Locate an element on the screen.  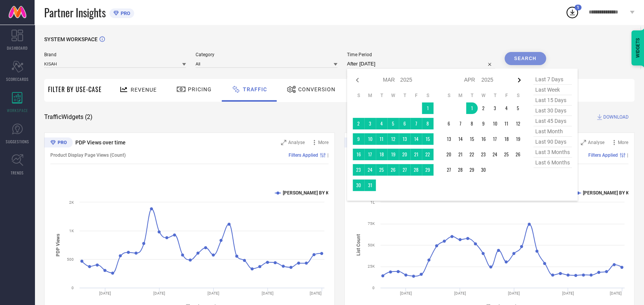
td: Wed Apr 30 2025 is located at coordinates (484, 170).